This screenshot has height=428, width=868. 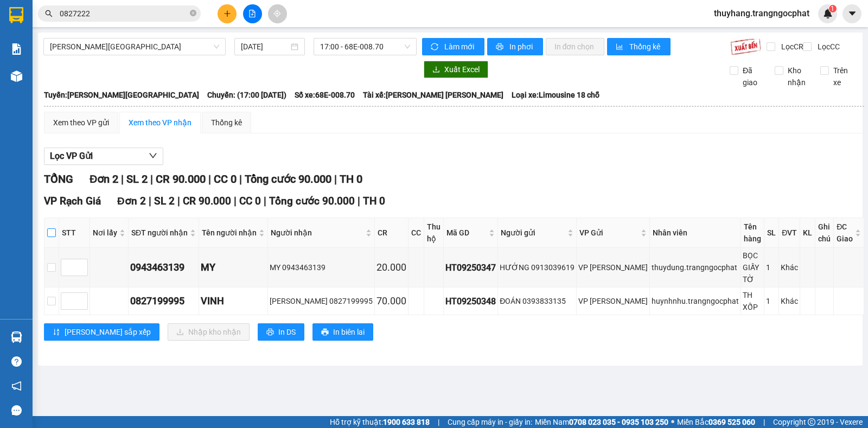 I want to click on span: sync, so click(x=435, y=47).